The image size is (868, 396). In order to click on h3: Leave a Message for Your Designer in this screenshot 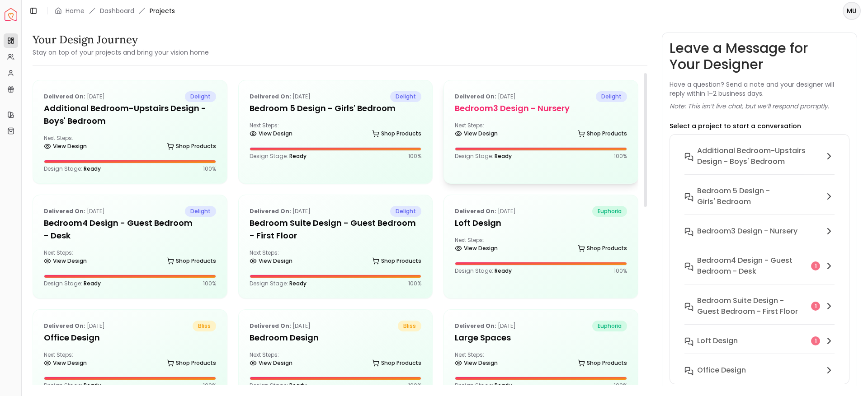, I will do `click(760, 56)`.